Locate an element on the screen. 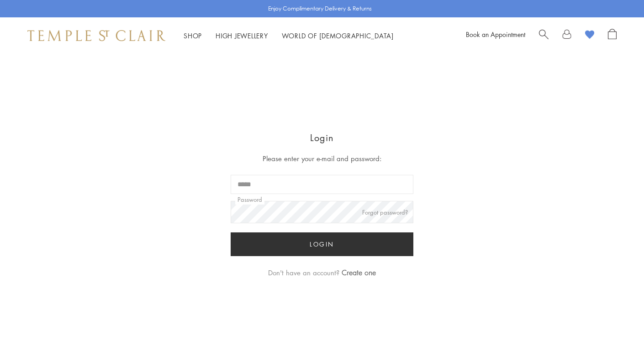  a: Open Shopping Bag is located at coordinates (612, 36).